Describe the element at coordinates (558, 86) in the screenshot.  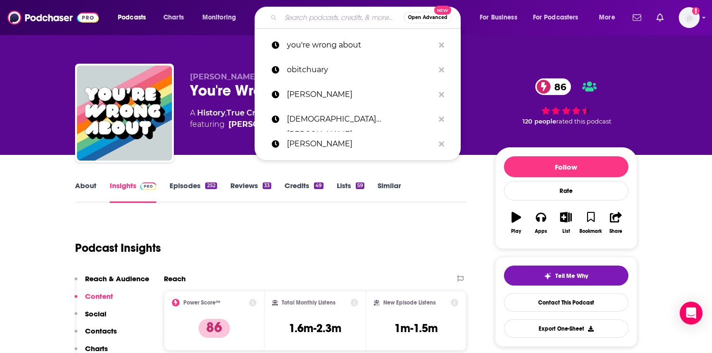
I see `span: 86` at that location.